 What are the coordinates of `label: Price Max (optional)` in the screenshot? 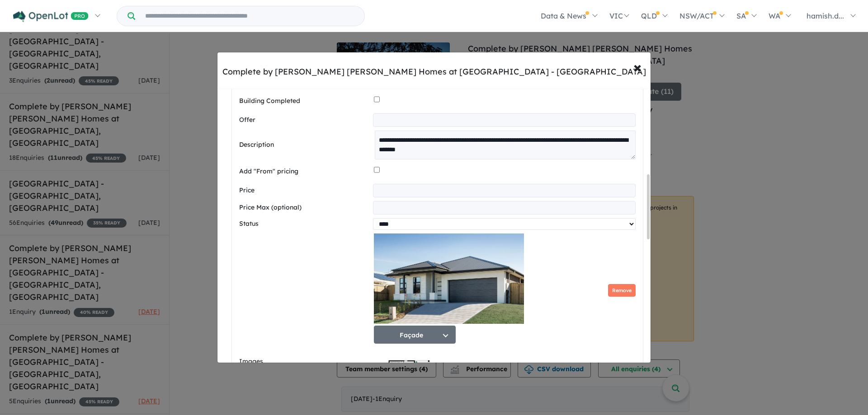 It's located at (304, 208).